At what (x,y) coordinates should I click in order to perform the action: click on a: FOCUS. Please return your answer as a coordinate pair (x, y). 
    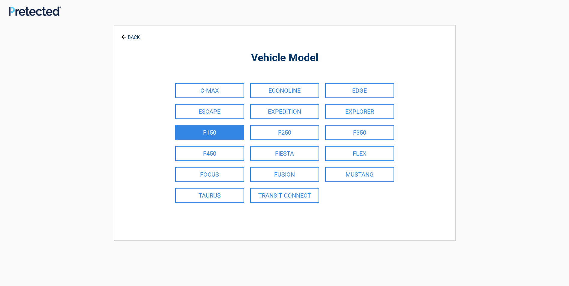
    Looking at the image, I should click on (210, 175).